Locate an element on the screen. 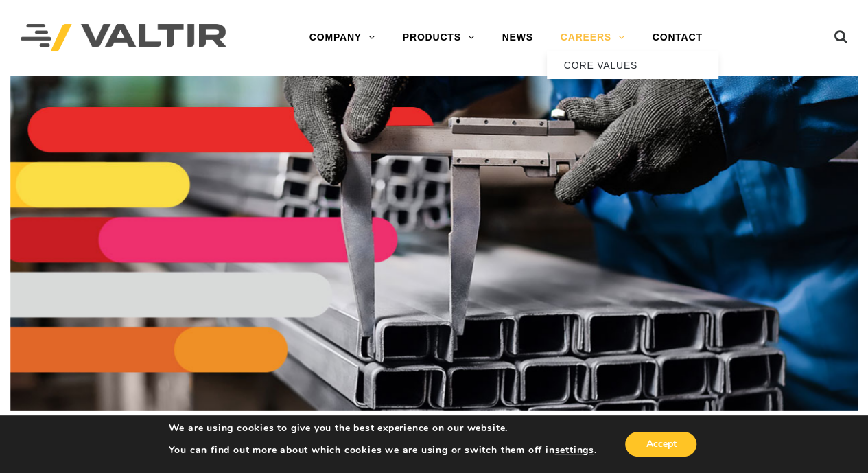 This screenshot has width=868, height=473. a: CORE VALUES is located at coordinates (632, 65).